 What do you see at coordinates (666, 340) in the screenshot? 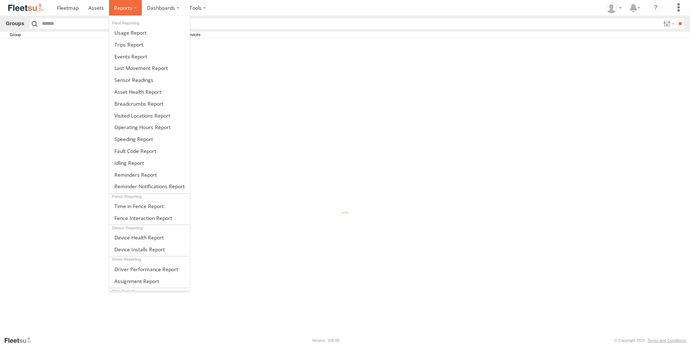
I see `a: Terms and Conditions` at bounding box center [666, 340].